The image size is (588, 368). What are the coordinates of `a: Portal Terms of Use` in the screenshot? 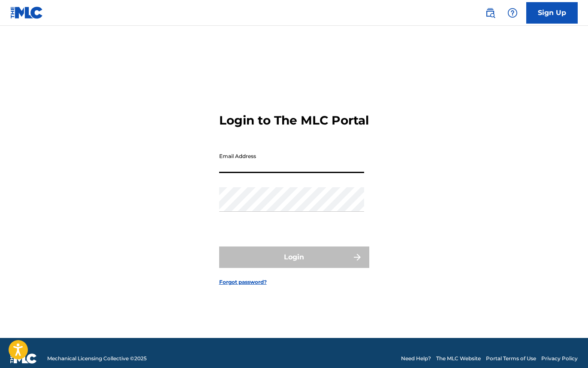 It's located at (511, 359).